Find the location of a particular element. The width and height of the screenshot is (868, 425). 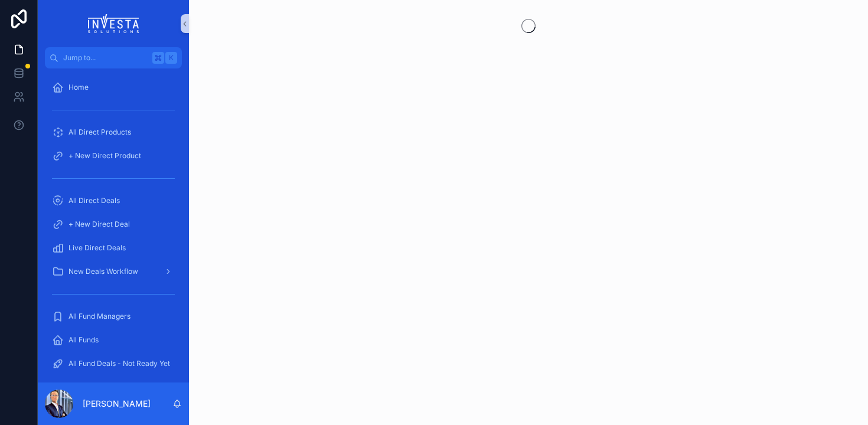

button: Jump to...K is located at coordinates (114, 58).